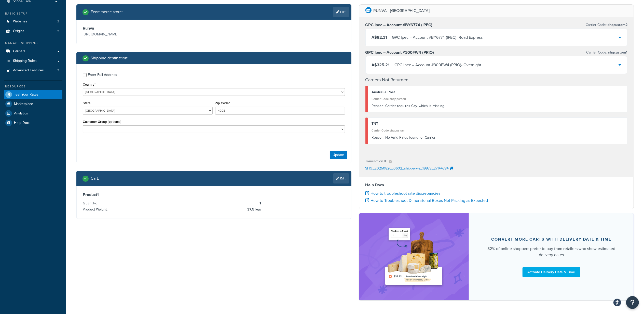  I want to click on div: TNT, so click(497, 124).